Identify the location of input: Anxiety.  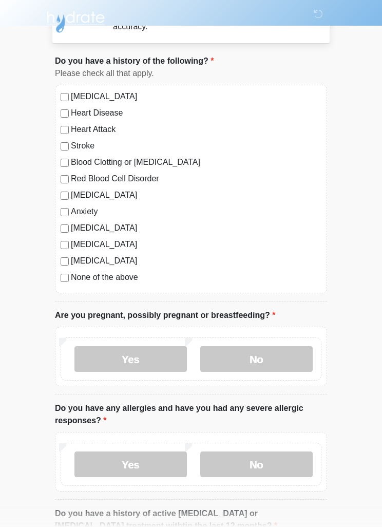
(65, 212).